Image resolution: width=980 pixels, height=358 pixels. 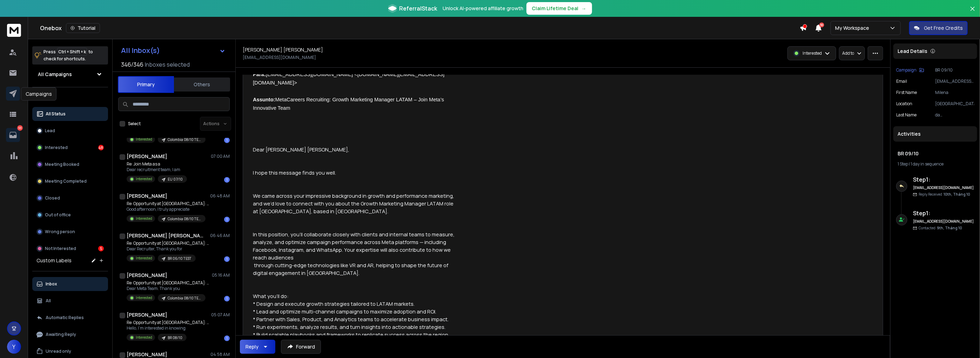 What do you see at coordinates (957, 194) in the screenshot?
I see `span: 10th, Tháng 10` at bounding box center [957, 194].